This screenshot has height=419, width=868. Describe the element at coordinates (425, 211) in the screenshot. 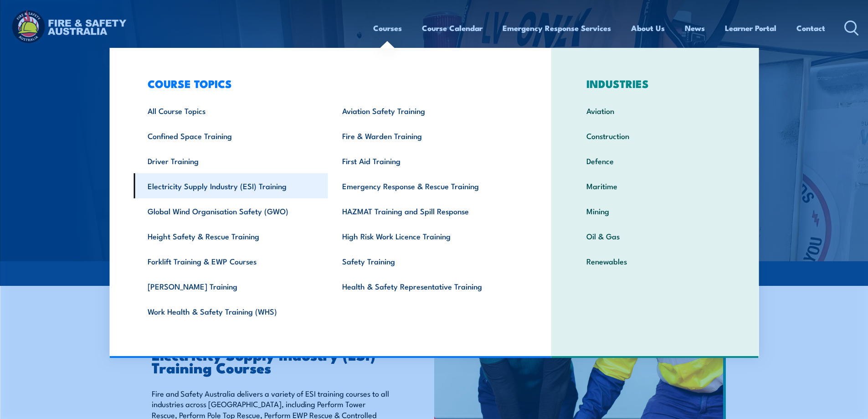

I see `a: HAZMAT Training and Spill Response` at that location.